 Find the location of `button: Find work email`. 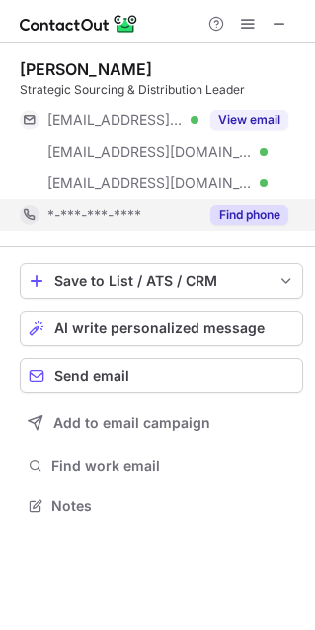

button: Find work email is located at coordinates (161, 466).